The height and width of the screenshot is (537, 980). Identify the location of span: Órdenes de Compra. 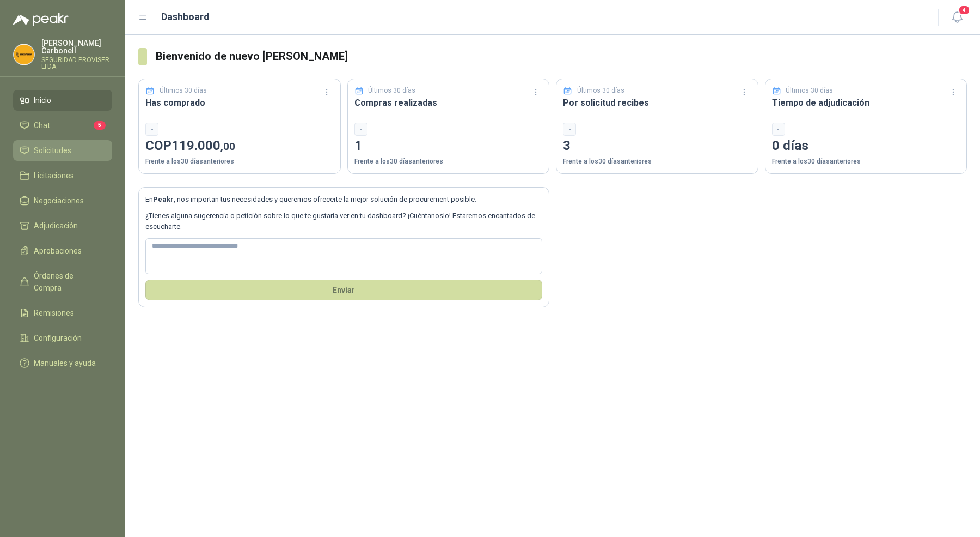
(68, 282).